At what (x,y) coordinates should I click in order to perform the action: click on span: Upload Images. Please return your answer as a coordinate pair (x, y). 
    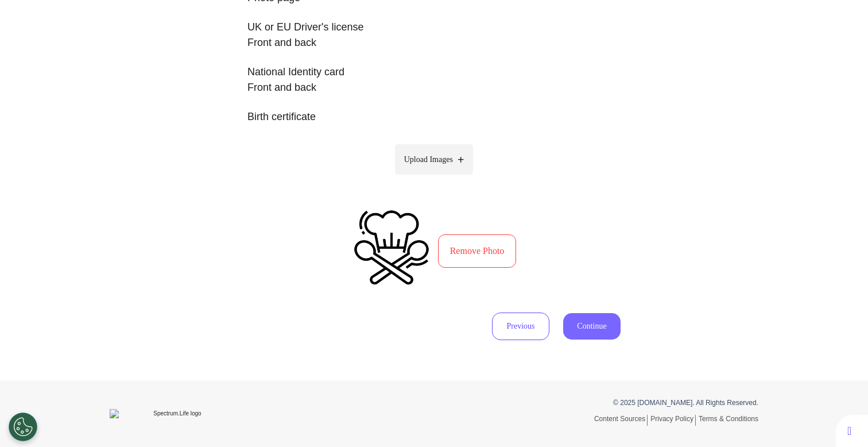
    Looking at the image, I should click on (428, 159).